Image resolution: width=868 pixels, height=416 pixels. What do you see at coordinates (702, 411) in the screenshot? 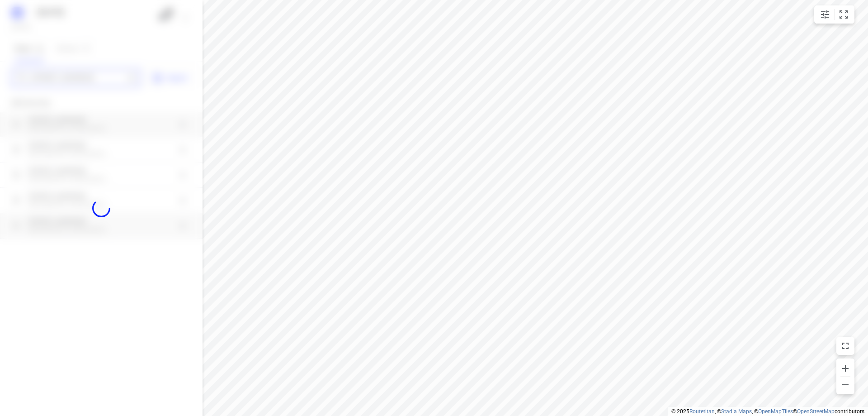
I see `a: Routetitan` at bounding box center [702, 411].